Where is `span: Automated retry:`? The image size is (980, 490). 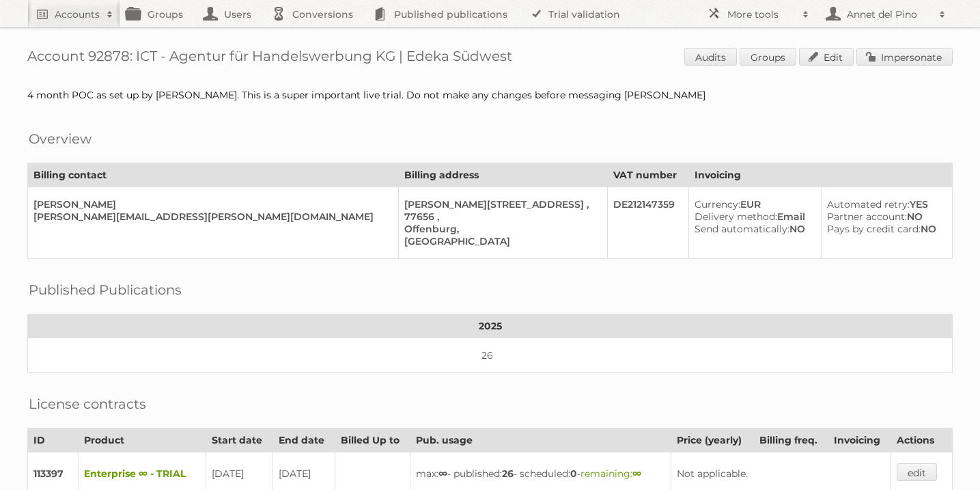 span: Automated retry: is located at coordinates (868, 204).